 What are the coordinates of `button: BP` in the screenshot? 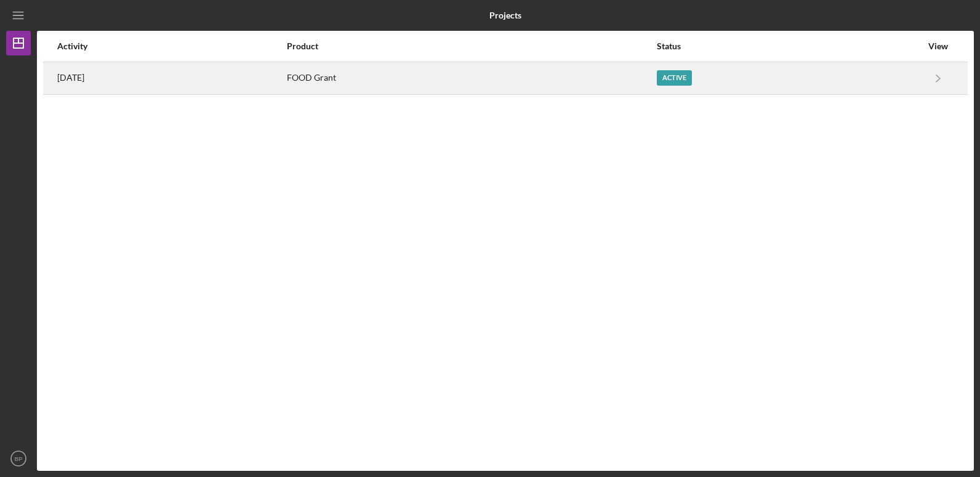 It's located at (18, 459).